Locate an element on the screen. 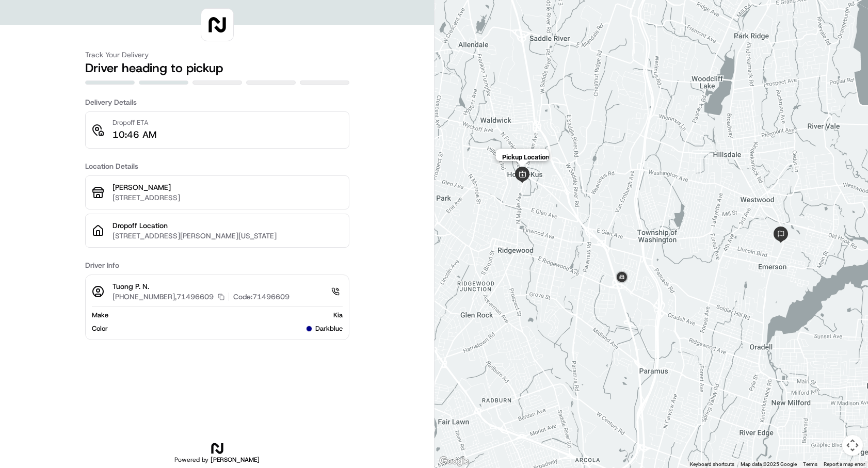 The height and width of the screenshot is (468, 868). span: Kia is located at coordinates (338, 315).